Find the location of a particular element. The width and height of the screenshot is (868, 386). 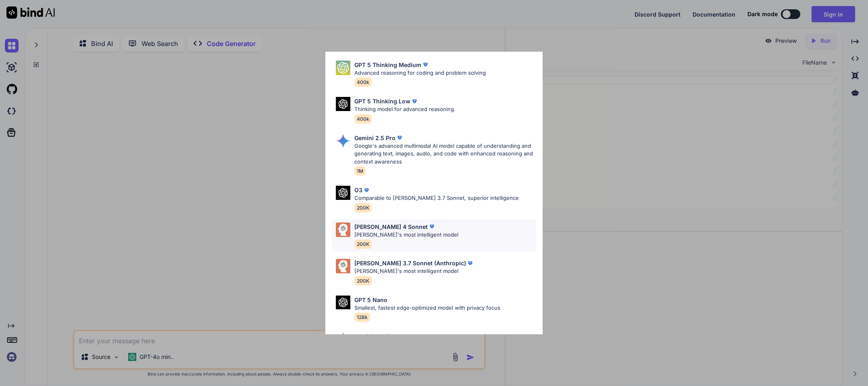

p: Smallest, fastest edge-optimized model with privacy focus is located at coordinates (427, 308).